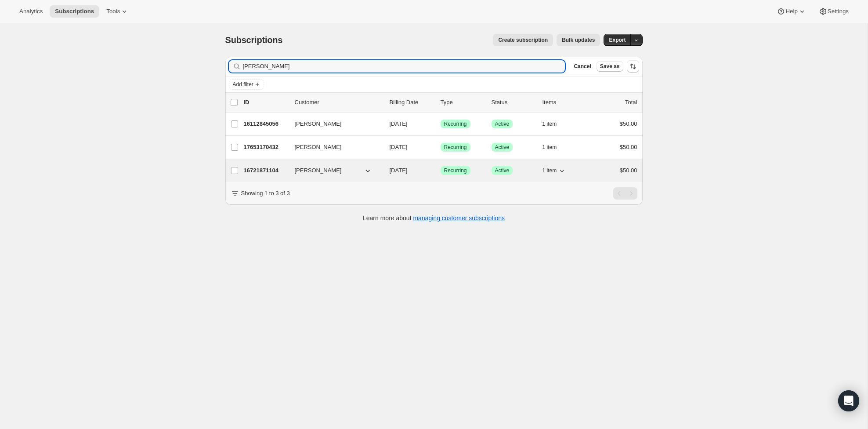 The height and width of the screenshot is (429, 868). Describe the element at coordinates (513, 102) in the screenshot. I see `p: Status` at that location.